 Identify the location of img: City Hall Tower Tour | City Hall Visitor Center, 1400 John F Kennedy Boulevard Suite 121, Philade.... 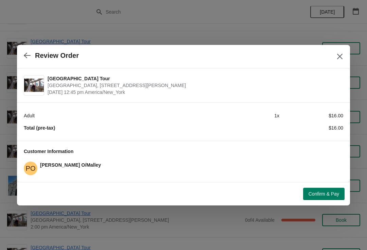
(34, 85).